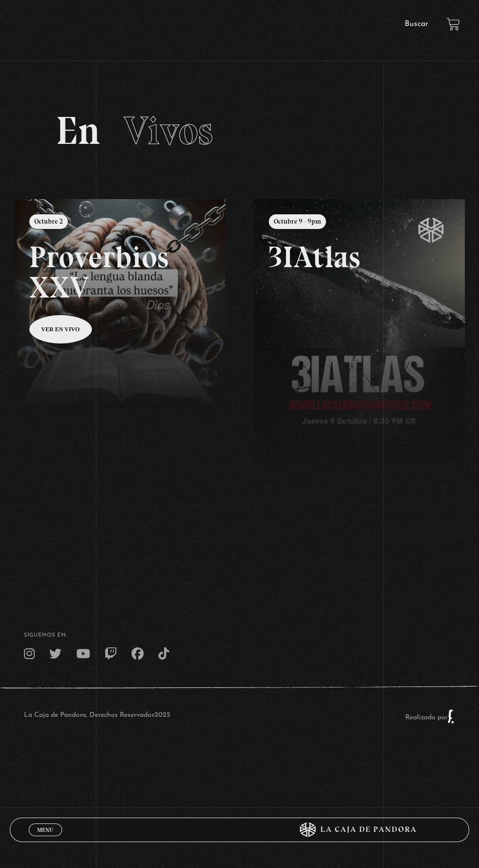 This screenshot has width=479, height=868. I want to click on p: La Caja de Pandora, Derechos Reservados 2025, so click(97, 716).